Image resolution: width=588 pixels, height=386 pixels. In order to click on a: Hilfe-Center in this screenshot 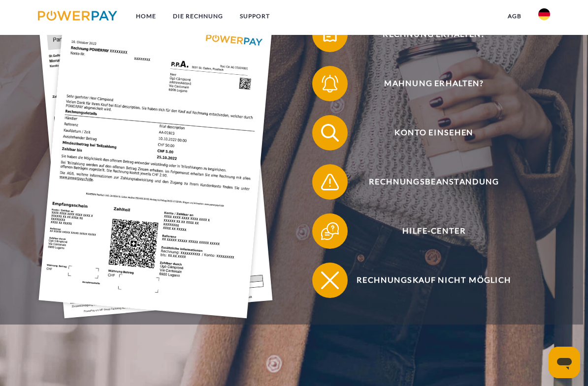, I will do `click(427, 231)`.